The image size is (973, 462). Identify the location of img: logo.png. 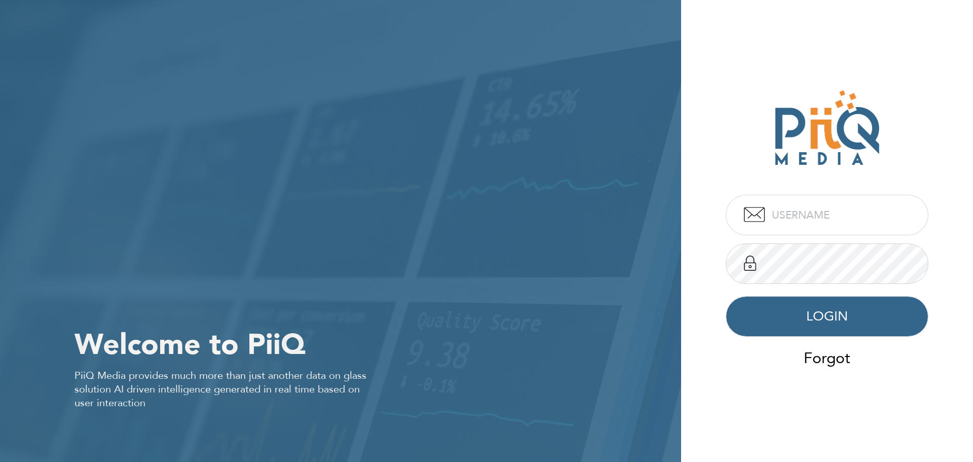
(827, 128).